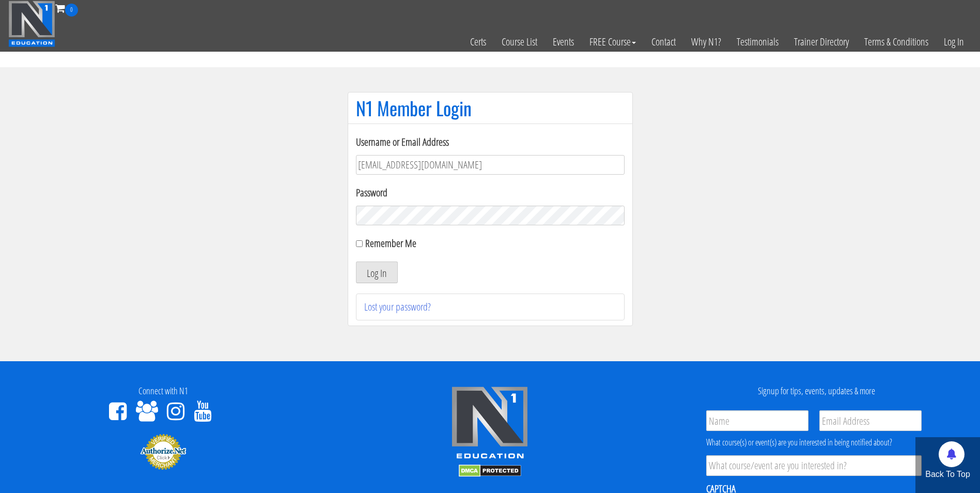  What do you see at coordinates (489, 471) in the screenshot?
I see `img: DMCA.com Protection Status` at bounding box center [489, 471].